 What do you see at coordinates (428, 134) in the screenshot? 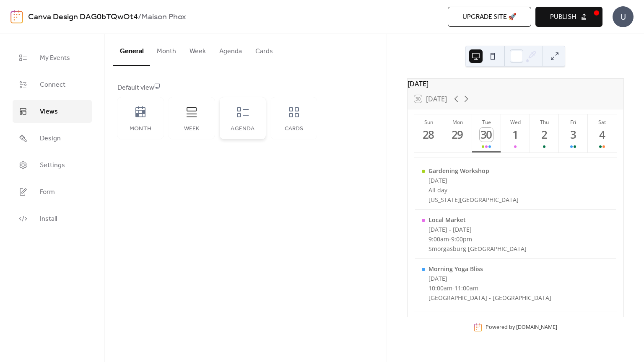
I see `div: 28` at bounding box center [428, 134].